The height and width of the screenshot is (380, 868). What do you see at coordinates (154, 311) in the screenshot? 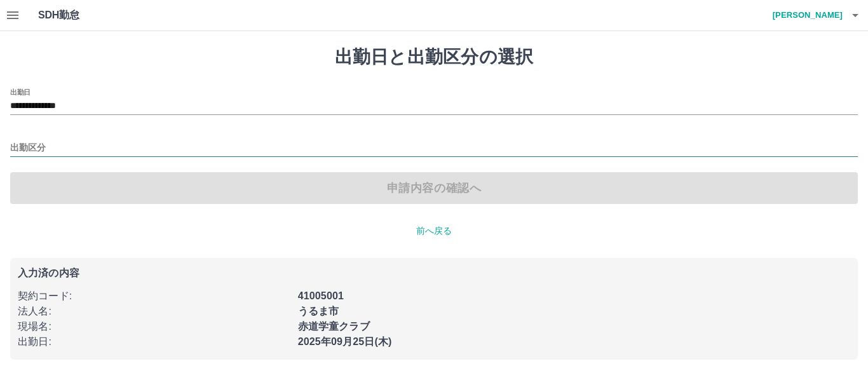
I see `p: 法人名 :` at bounding box center [154, 311].